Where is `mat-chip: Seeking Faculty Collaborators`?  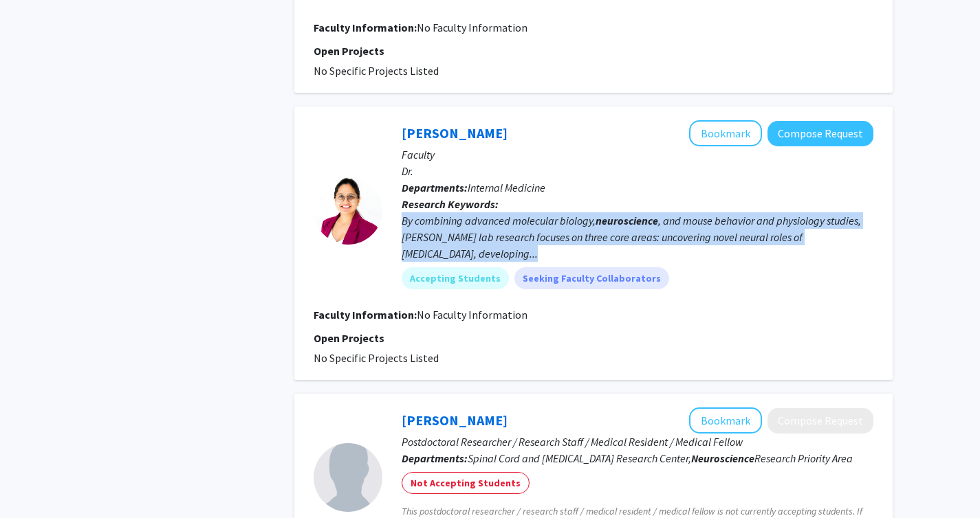 mat-chip: Seeking Faculty Collaborators is located at coordinates (592, 278).